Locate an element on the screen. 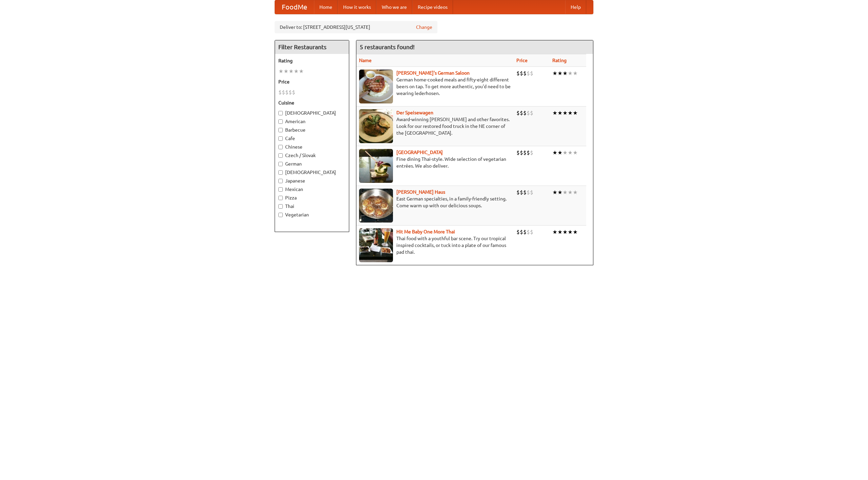 Image resolution: width=868 pixels, height=480 pixels. input: Czech / Slovak is located at coordinates (281, 155).